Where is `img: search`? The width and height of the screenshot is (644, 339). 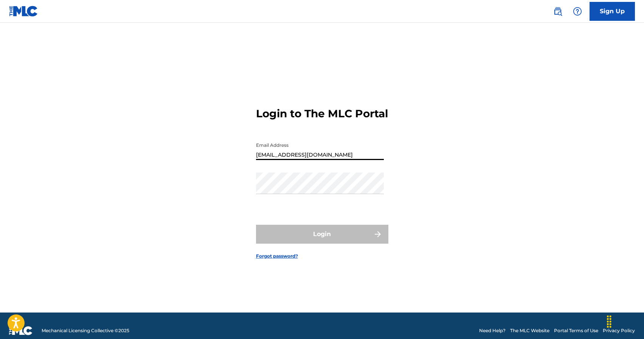 img: search is located at coordinates (558, 11).